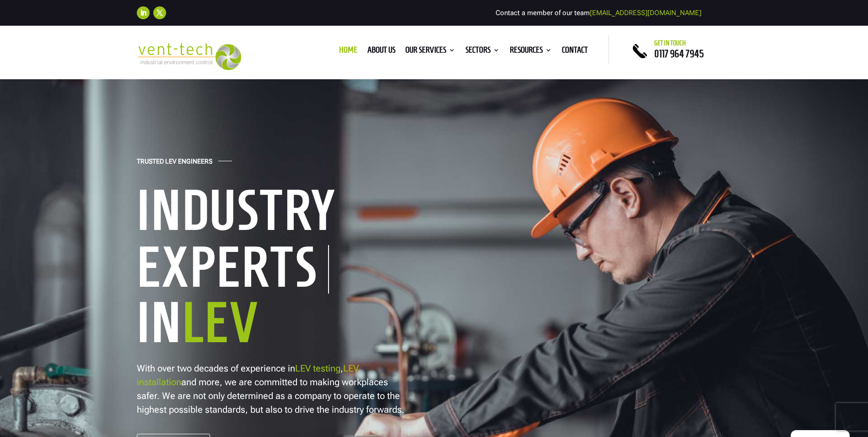 This screenshot has width=868, height=437. Describe the element at coordinates (430, 52) in the screenshot. I see `a: Our Services` at that location.